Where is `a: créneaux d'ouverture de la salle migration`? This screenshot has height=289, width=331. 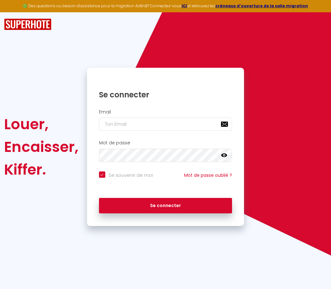 a: créneaux d'ouverture de la salle migration is located at coordinates (262, 6).